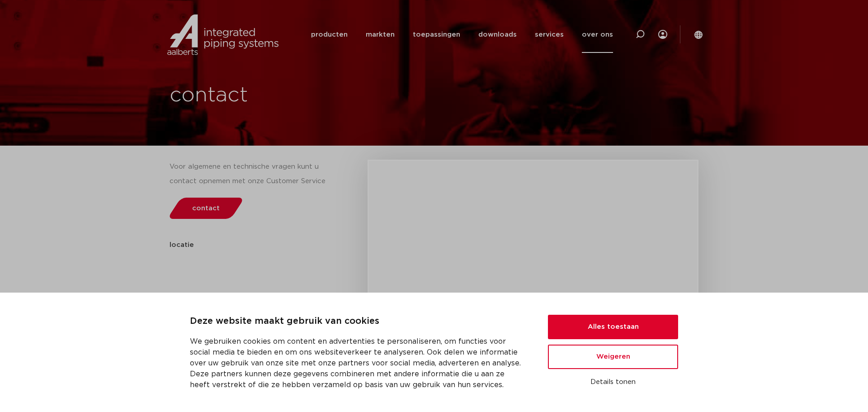  I want to click on p: Deze website maakt gebruik van cookies, so click(358, 322).